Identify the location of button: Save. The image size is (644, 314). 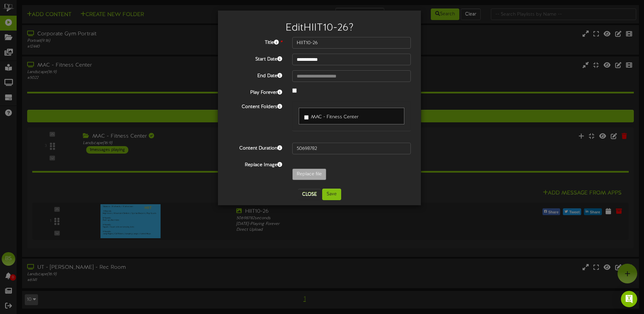
(331, 194).